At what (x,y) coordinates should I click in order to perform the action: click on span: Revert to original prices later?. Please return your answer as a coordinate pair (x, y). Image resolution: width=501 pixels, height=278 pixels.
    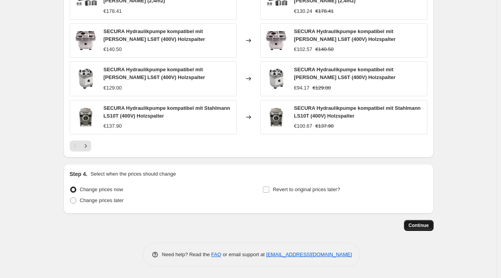
    Looking at the image, I should click on (306, 189).